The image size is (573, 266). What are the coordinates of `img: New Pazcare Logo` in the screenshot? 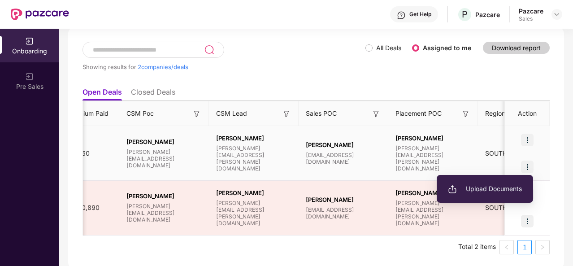 It's located at (40, 14).